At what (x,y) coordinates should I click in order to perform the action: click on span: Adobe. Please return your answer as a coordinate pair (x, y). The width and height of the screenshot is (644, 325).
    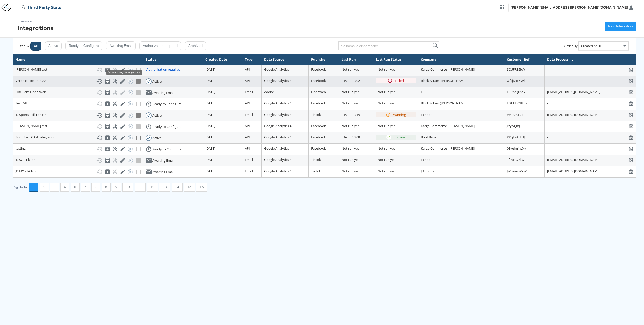
    Looking at the image, I should click on (269, 92).